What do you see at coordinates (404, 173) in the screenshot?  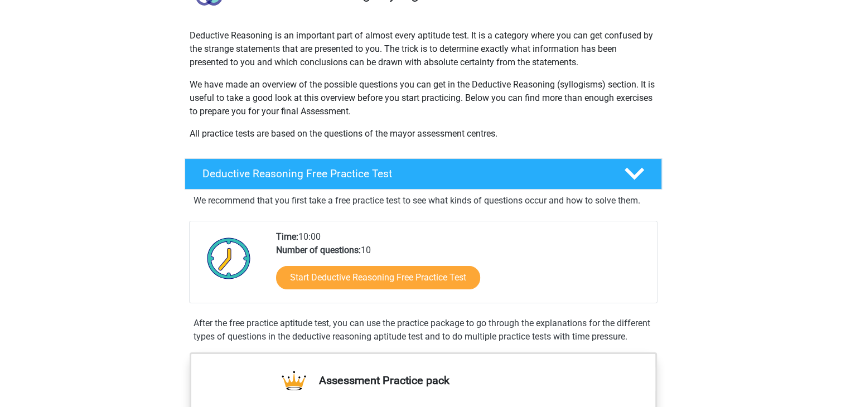 I see `h4: Deductive Reasoning Free Practice Test` at bounding box center [404, 173].